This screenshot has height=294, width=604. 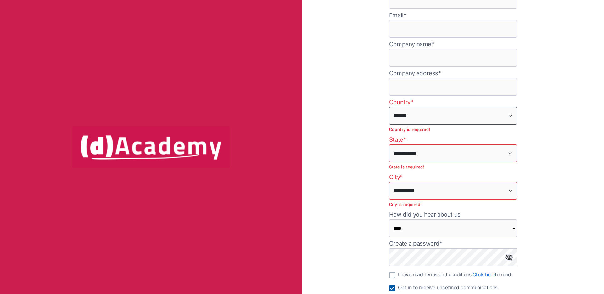 I want to click on p: City is required!, so click(x=453, y=204).